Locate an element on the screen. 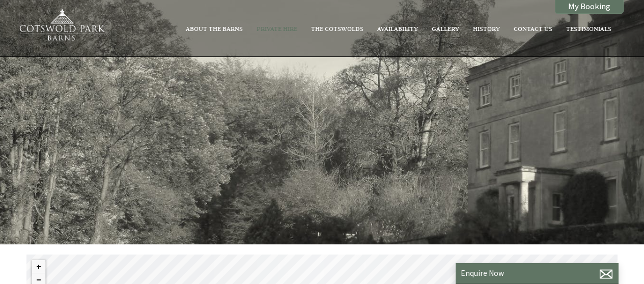  a: Contact Us is located at coordinates (533, 29).